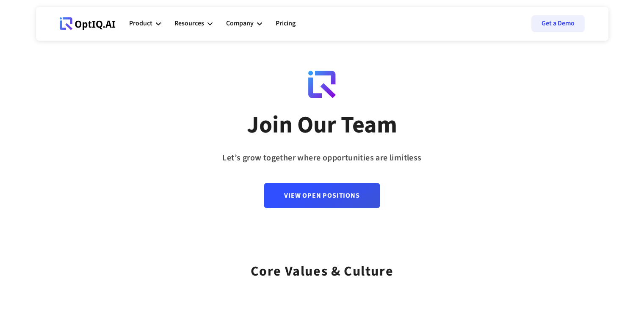 The image size is (644, 309). What do you see at coordinates (558, 23) in the screenshot?
I see `a: Get a Demo` at bounding box center [558, 23].